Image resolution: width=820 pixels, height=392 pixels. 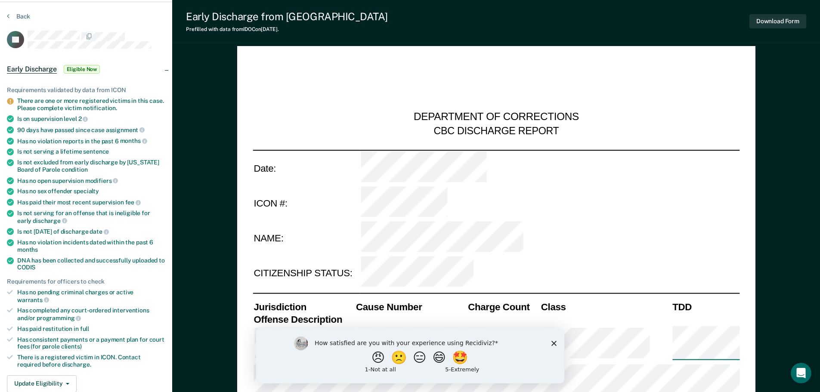 I want to click on div: Requirements for officers to check, so click(x=86, y=281).